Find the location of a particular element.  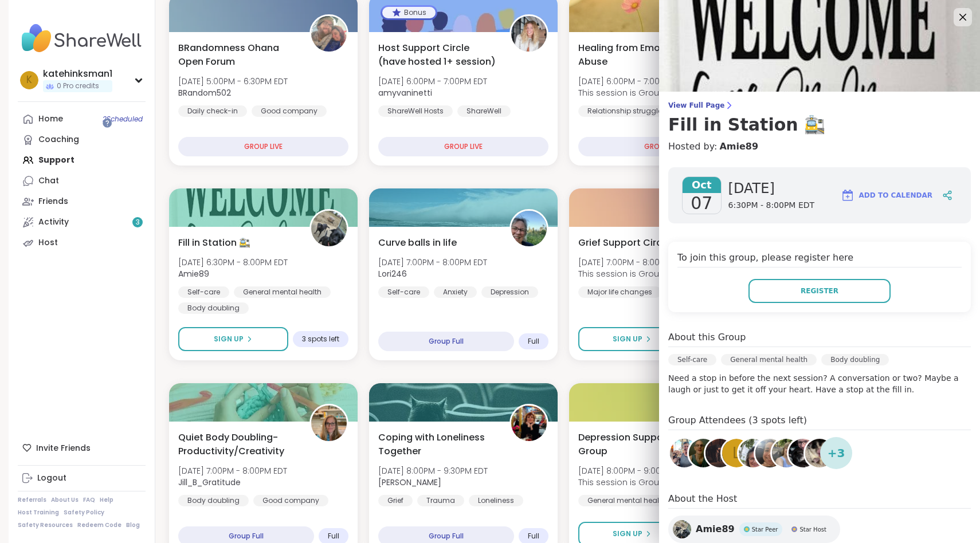

span: L is located at coordinates (737, 453).